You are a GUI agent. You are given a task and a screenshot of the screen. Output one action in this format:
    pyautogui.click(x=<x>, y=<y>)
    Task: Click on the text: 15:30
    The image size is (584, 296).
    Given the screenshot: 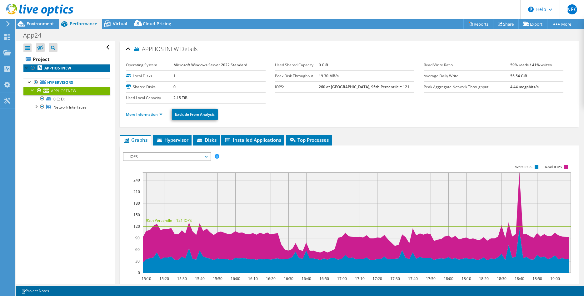 What is the action you would take?
    pyautogui.click(x=182, y=278)
    